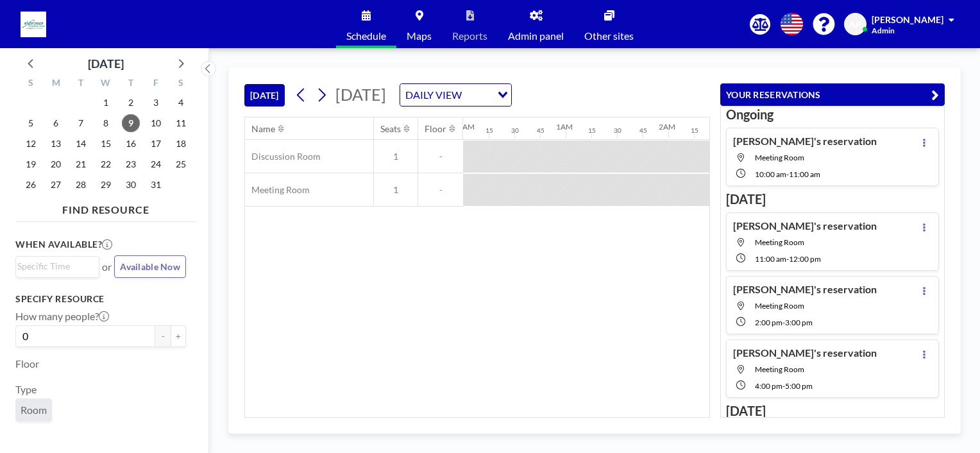  What do you see at coordinates (62, 316) in the screenshot?
I see `label: How many people?` at bounding box center [62, 316].